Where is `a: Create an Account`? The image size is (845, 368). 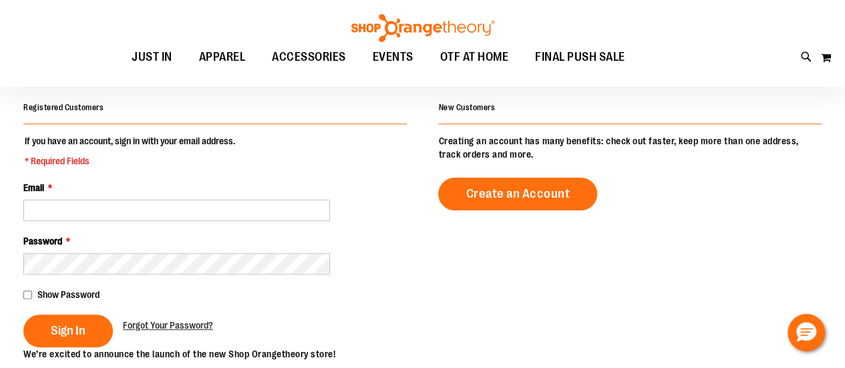 a: Create an Account is located at coordinates (518, 194).